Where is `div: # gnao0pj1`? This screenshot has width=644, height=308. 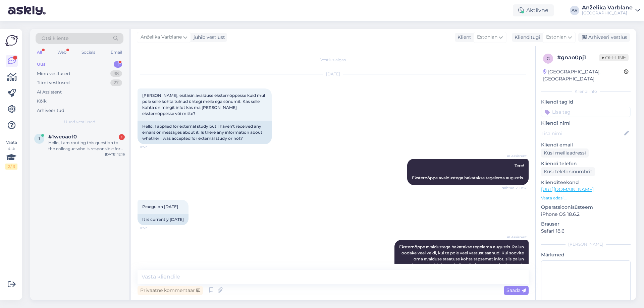 div: # gnao0pj1 is located at coordinates (578, 58).